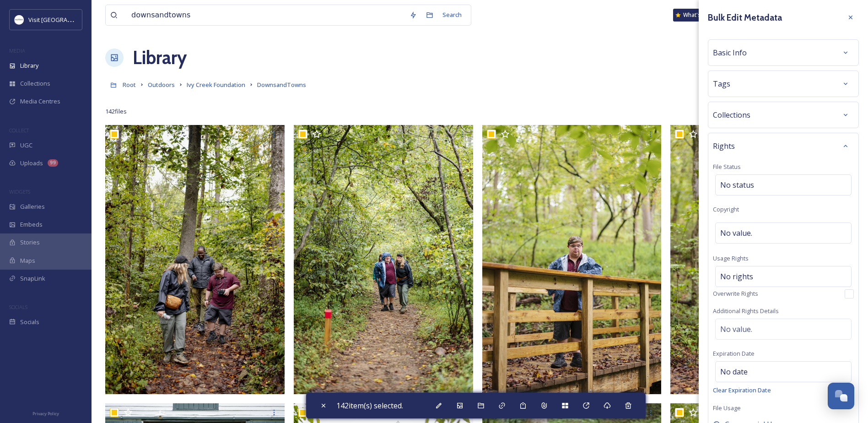 Image resolution: width=868 pixels, height=423 pixels. What do you see at coordinates (161, 85) in the screenshot?
I see `a: Outdoors` at bounding box center [161, 85].